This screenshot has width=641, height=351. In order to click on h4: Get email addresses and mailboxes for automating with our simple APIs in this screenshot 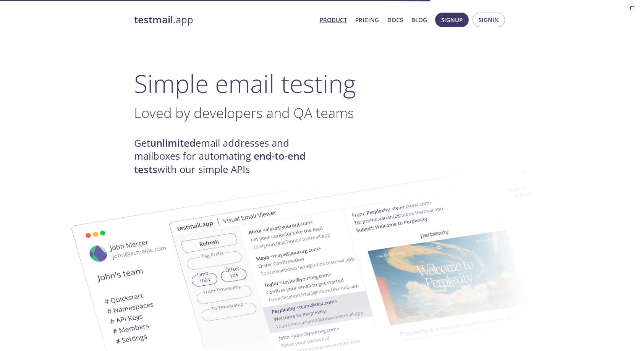, I will do `click(227, 156)`.